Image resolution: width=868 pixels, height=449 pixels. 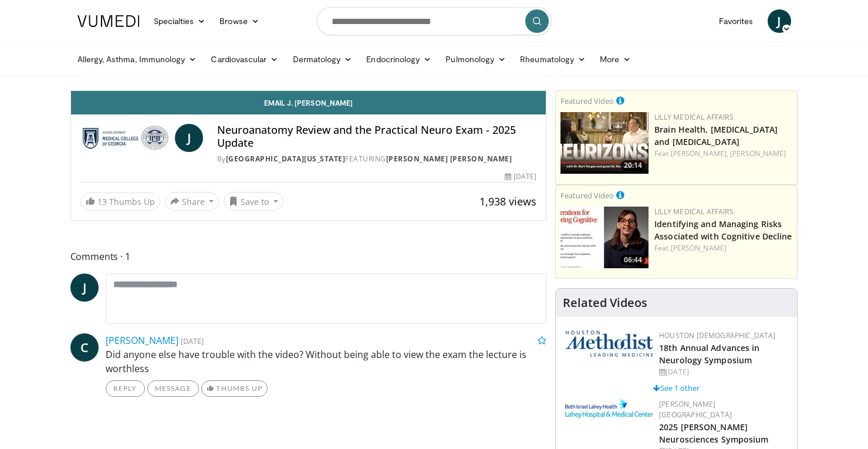 I want to click on span: 1,938 views, so click(x=508, y=201).